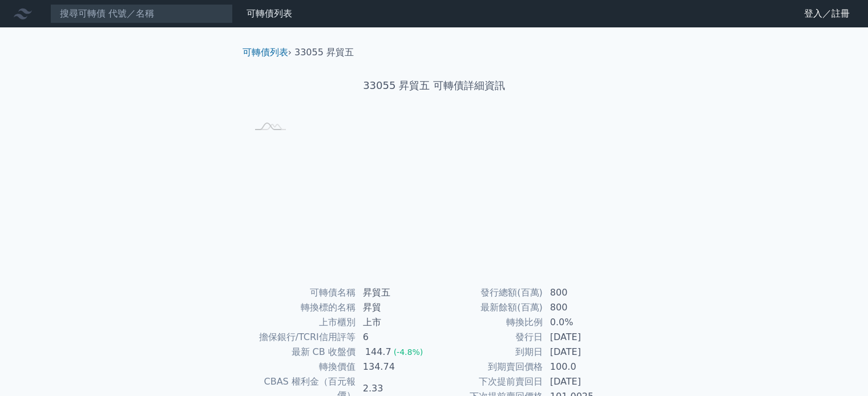  What do you see at coordinates (301, 337) in the screenshot?
I see `td: 擔保銀行/TCRI信用評等` at bounding box center [301, 337].